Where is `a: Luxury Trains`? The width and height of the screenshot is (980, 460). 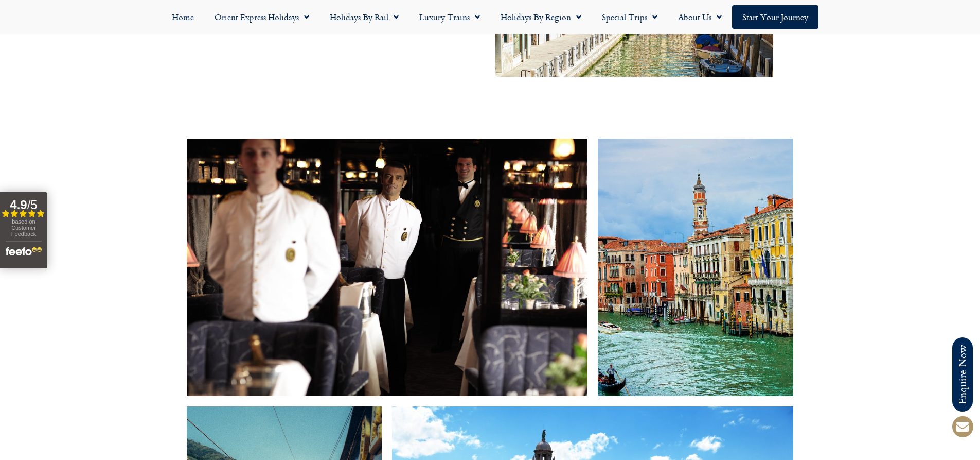 a: Luxury Trains is located at coordinates (449, 17).